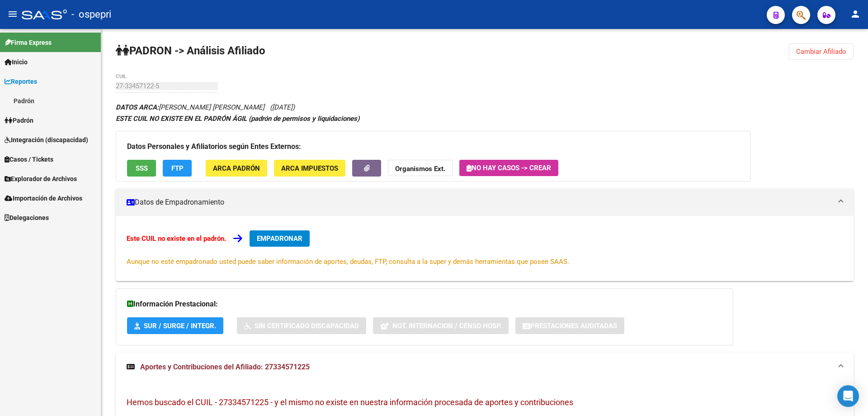 Image resolution: width=868 pixels, height=416 pixels. I want to click on span: Reportes, so click(21, 81).